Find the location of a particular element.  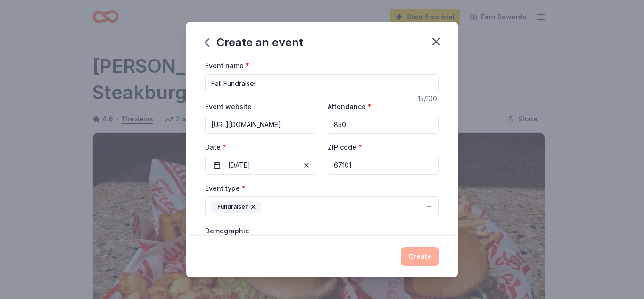

label: Event name is located at coordinates (227, 66).